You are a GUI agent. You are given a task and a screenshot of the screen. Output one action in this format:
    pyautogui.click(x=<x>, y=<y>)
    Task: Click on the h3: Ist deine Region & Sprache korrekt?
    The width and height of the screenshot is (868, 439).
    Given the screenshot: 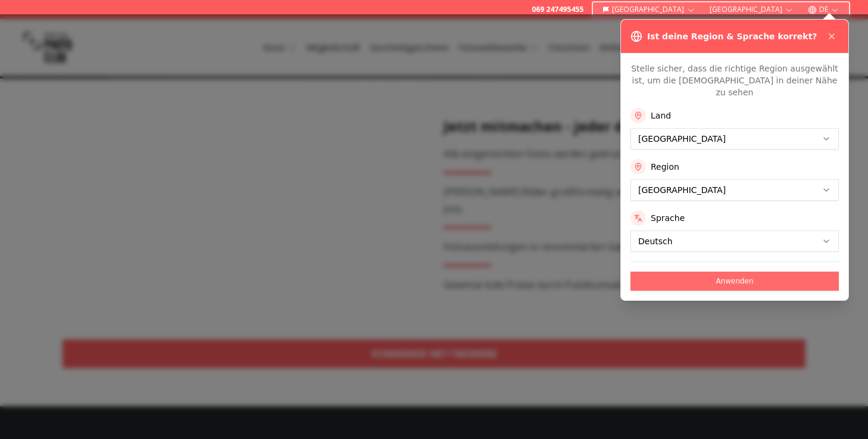 What is the action you would take?
    pyautogui.click(x=732, y=36)
    